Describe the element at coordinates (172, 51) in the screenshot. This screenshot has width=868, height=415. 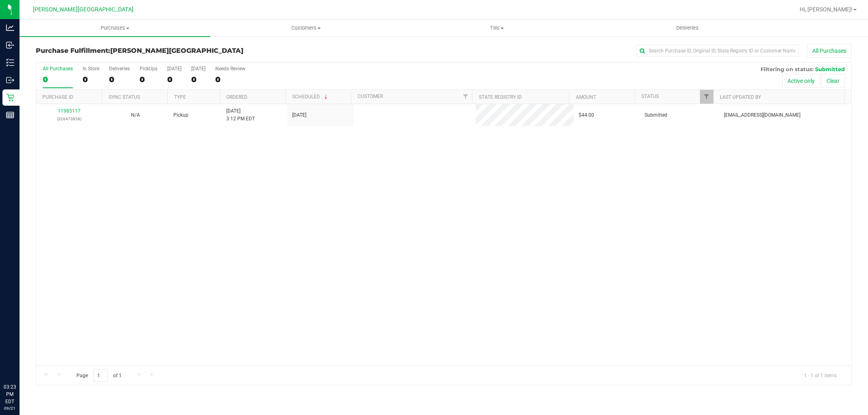
I see `h3: Purchase Fulfillment:` at that location.